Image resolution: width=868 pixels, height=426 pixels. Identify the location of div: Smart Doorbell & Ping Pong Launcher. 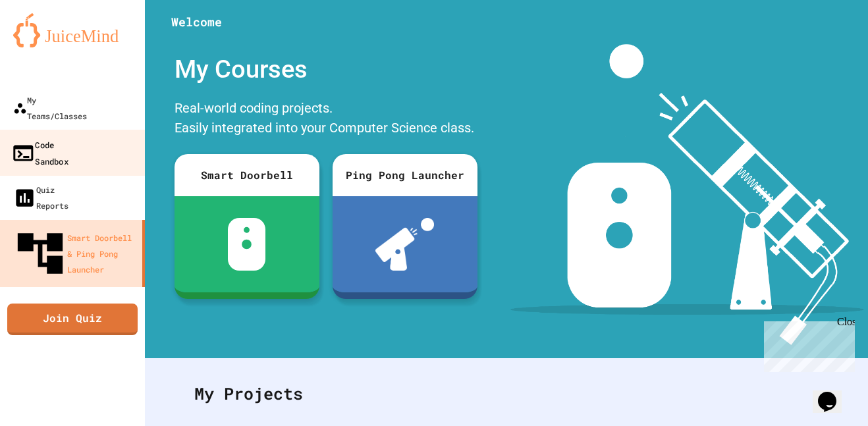
(75, 253).